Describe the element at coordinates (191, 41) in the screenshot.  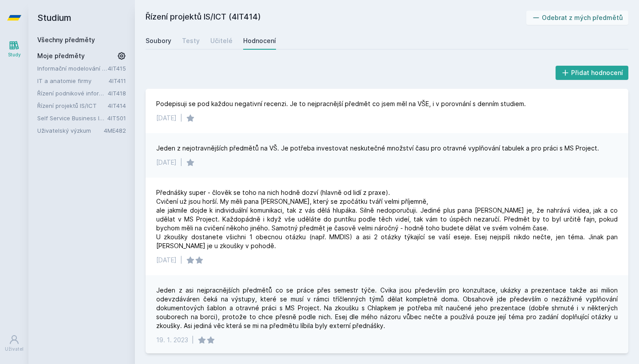
I see `a: Testy` at that location.